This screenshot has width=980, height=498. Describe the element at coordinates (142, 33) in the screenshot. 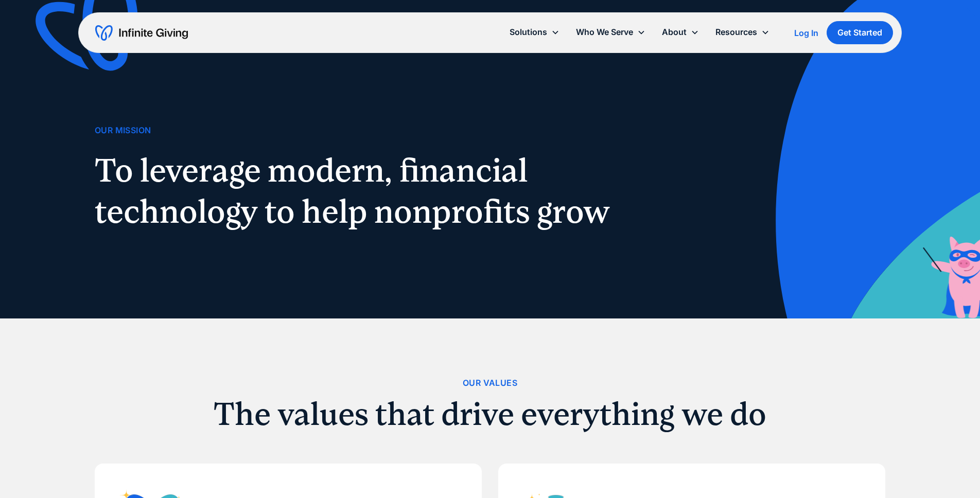

I see `a: home` at that location.